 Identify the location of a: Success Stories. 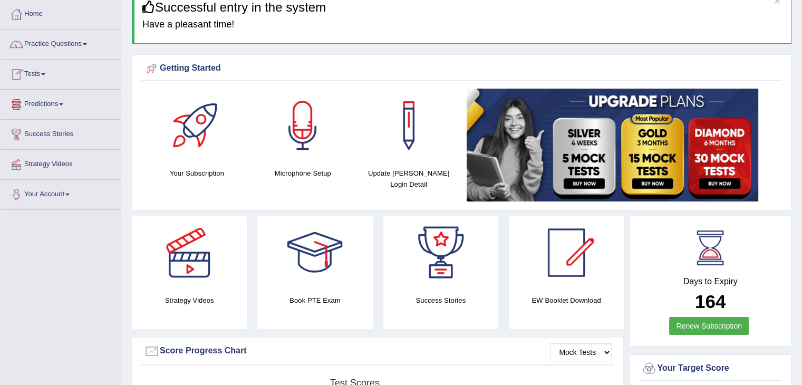
(61, 133).